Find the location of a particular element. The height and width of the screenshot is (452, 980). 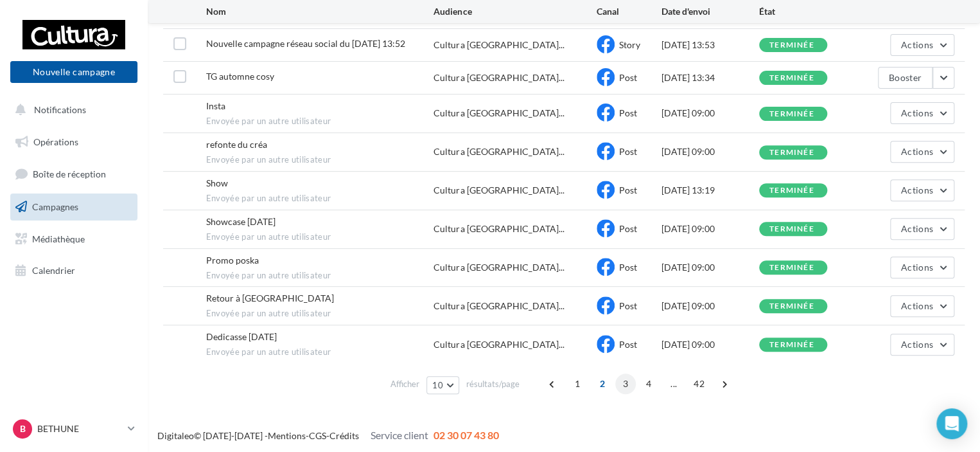

div: Canal is located at coordinates (629, 11).